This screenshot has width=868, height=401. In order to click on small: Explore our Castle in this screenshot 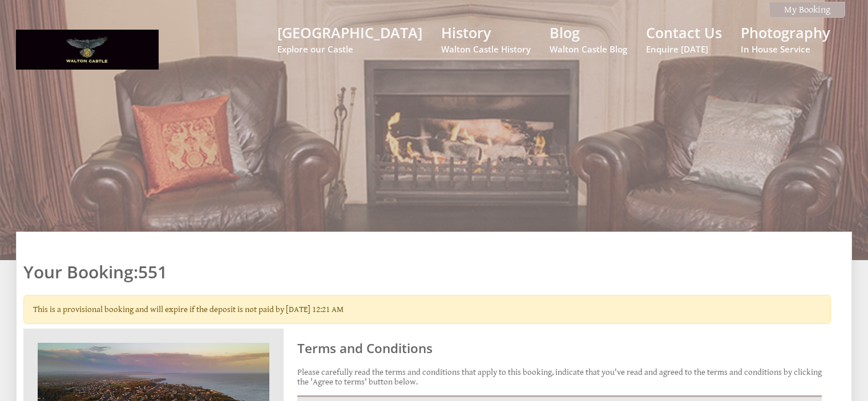, I will do `click(350, 50)`.